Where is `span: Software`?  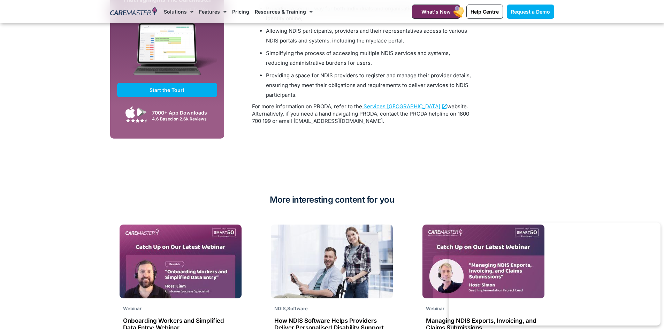 span: Software is located at coordinates (297, 309).